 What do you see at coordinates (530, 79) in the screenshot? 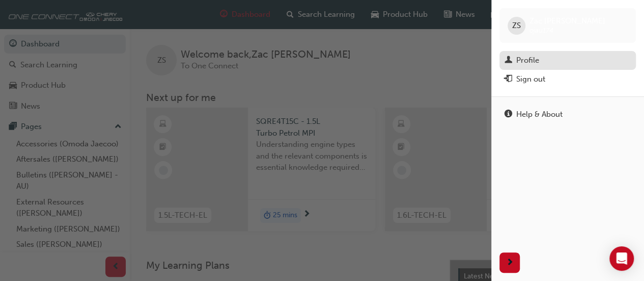
I see `div: Sign out` at bounding box center [530, 79].